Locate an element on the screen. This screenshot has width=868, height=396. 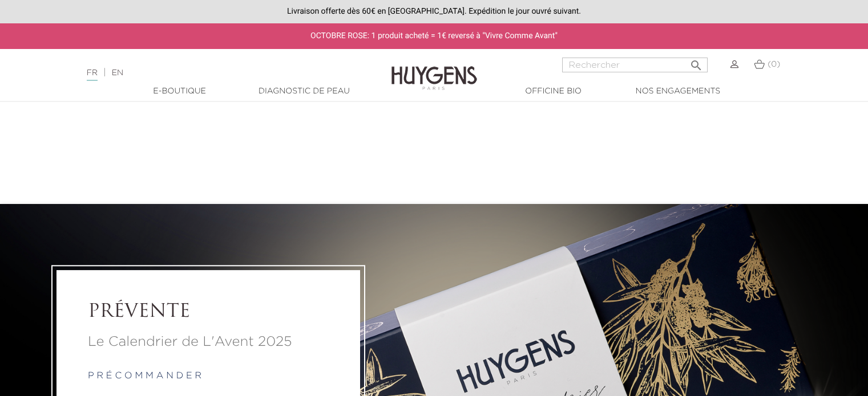
span: (0) is located at coordinates (774, 64).